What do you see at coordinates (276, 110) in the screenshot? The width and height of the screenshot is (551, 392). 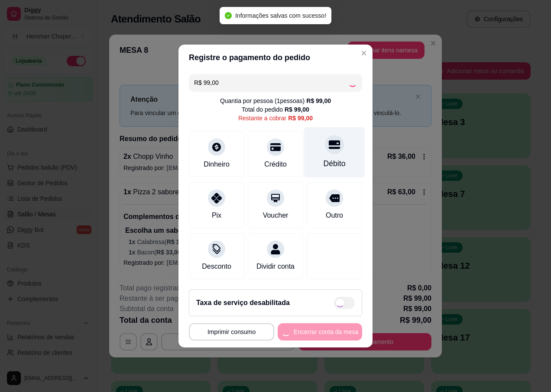 I see `div: Total do pedido` at bounding box center [276, 110].